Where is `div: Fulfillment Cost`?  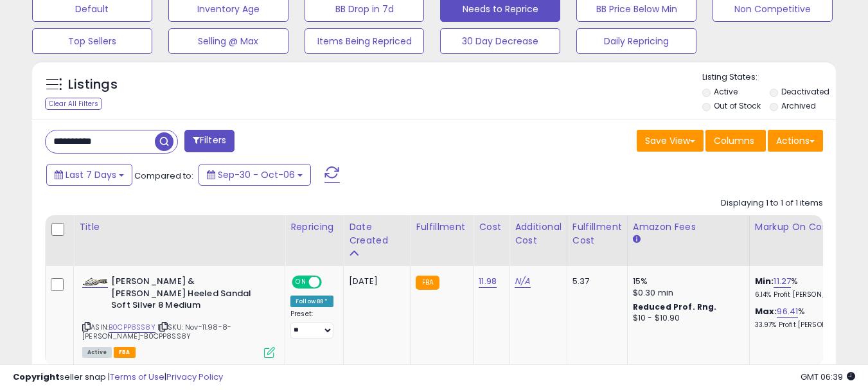 div: Fulfillment Cost is located at coordinates (597, 234).